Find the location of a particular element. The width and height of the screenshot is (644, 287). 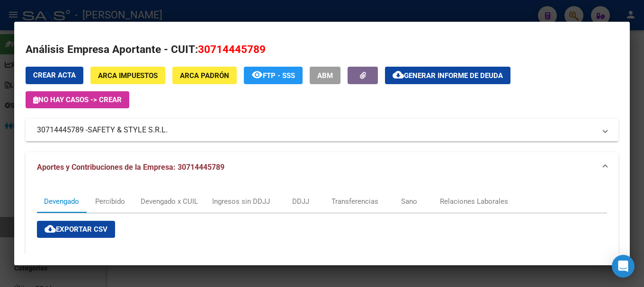

mat-panel-title: 30714445789 - is located at coordinates (317, 130).